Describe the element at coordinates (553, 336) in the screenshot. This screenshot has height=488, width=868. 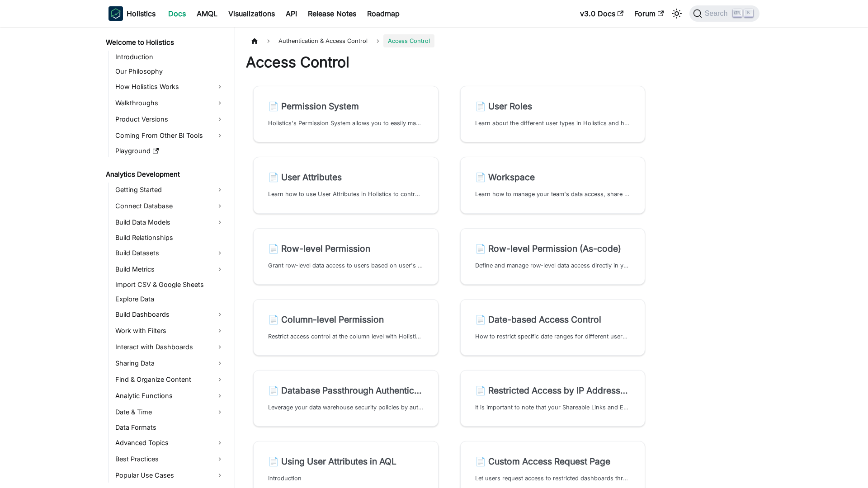
I see `p: How to restrict specific date ranges for different users/usergroups in Holistics` at that location.